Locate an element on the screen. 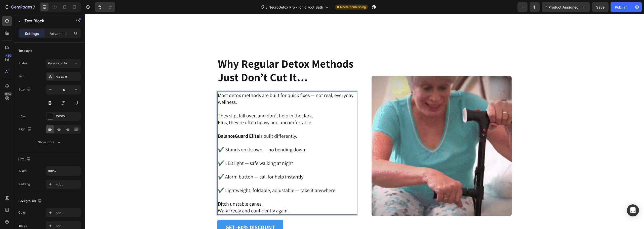  div: Text style is located at coordinates (25, 51).